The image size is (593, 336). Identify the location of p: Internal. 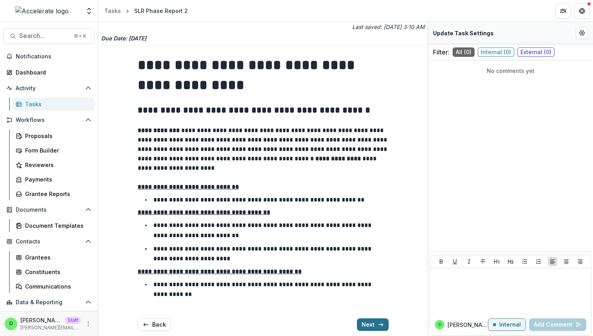
(510, 325).